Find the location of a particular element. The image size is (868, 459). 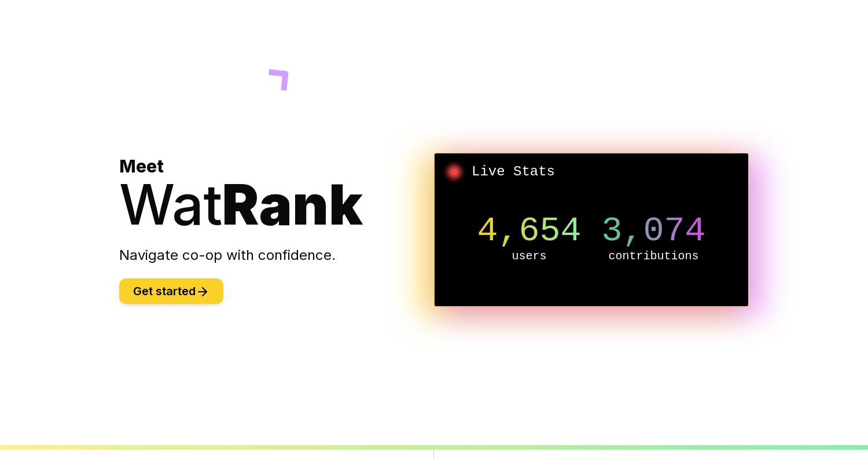

span: Wat is located at coordinates (171, 204).